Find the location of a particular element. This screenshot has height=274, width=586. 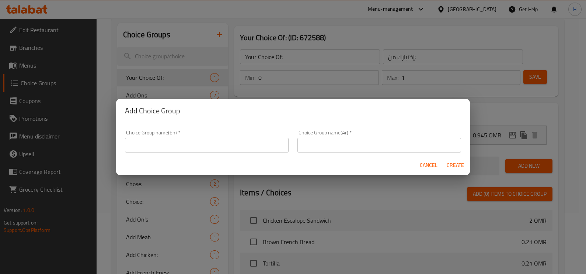

input: Please enter Choice Group name(ar) is located at coordinates (380, 145).